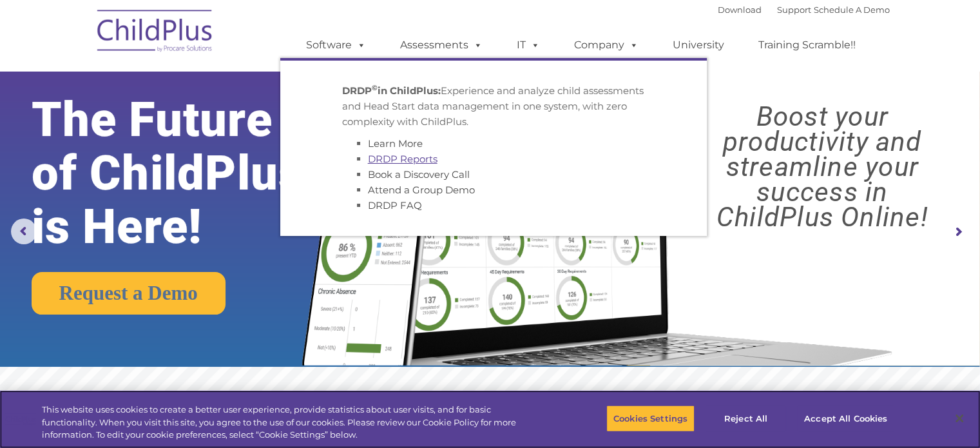 Image resolution: width=980 pixels, height=448 pixels. I want to click on div: This website uses cookies to create a better user experience, provide statistics about user visit..., so click(291, 422).